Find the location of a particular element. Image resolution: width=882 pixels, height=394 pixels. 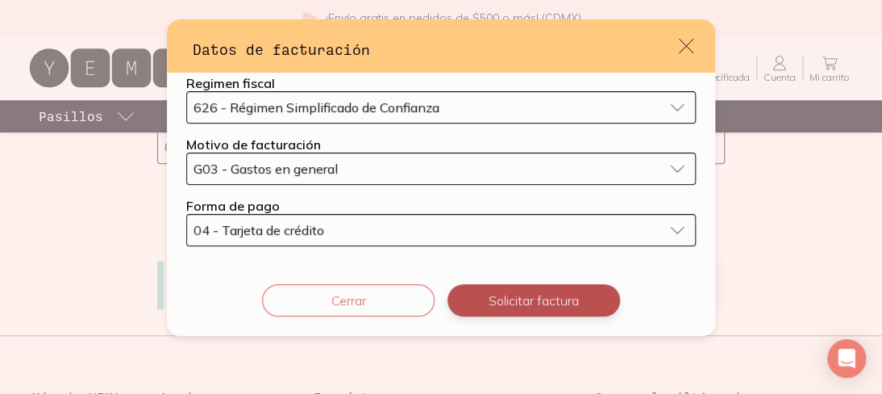

button: 04 - Tarjeta de crédito is located at coordinates (441, 230).